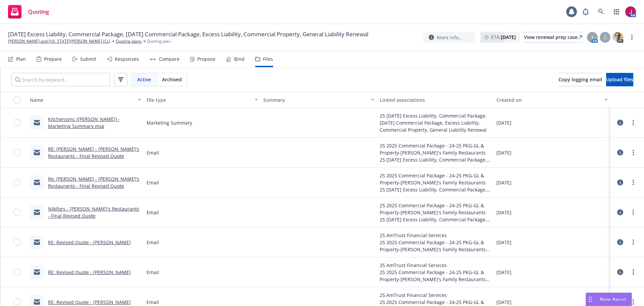 This screenshot has height=306, width=644. I want to click on span: Copy logging email, so click(580, 79).